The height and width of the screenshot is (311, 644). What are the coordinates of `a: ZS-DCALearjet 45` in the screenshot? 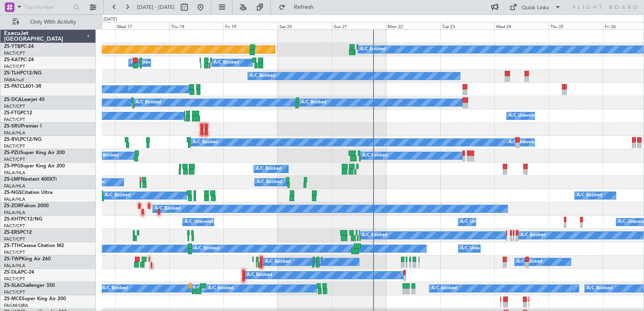 It's located at (24, 100).